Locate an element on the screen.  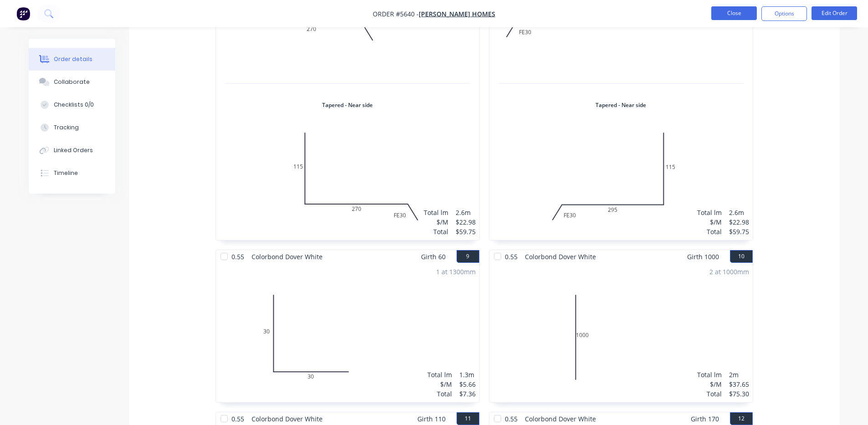
button: 11 is located at coordinates (468, 419).